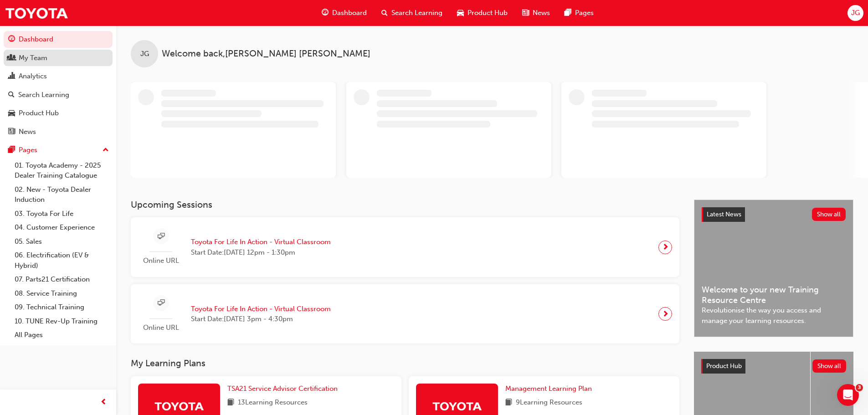  I want to click on div: News, so click(27, 131).